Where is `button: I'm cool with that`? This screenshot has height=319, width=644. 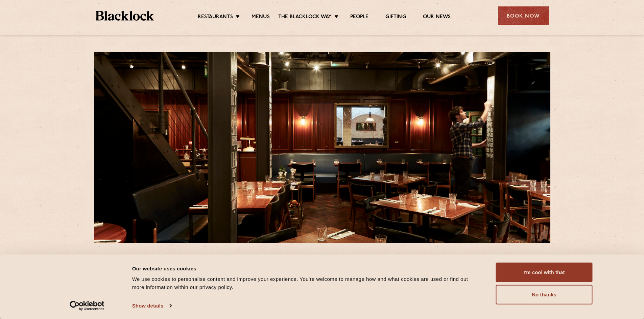
button: I'm cool with that is located at coordinates (544, 272).